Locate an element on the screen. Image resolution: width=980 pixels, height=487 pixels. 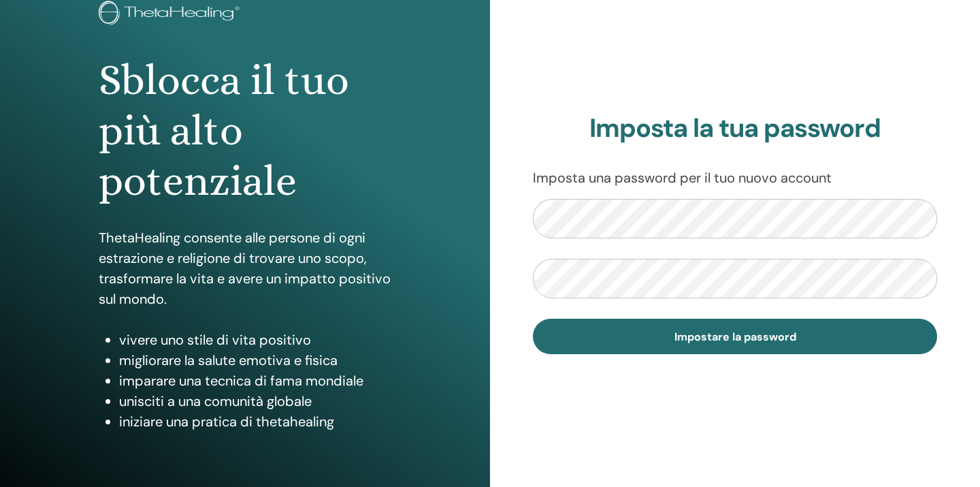
font: iniziare una pratica di thetahealing is located at coordinates (227, 422).